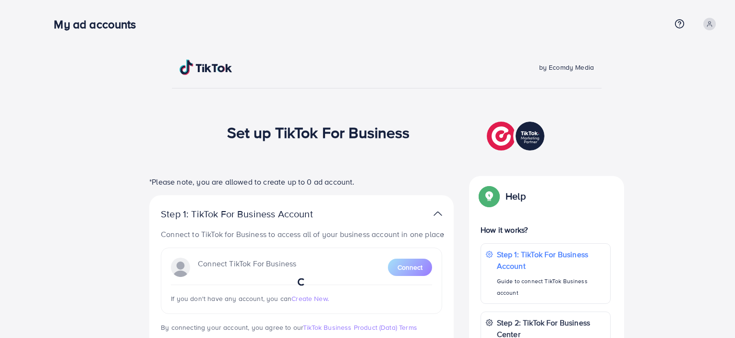  What do you see at coordinates (516, 196) in the screenshot?
I see `p: Help` at bounding box center [516, 196].